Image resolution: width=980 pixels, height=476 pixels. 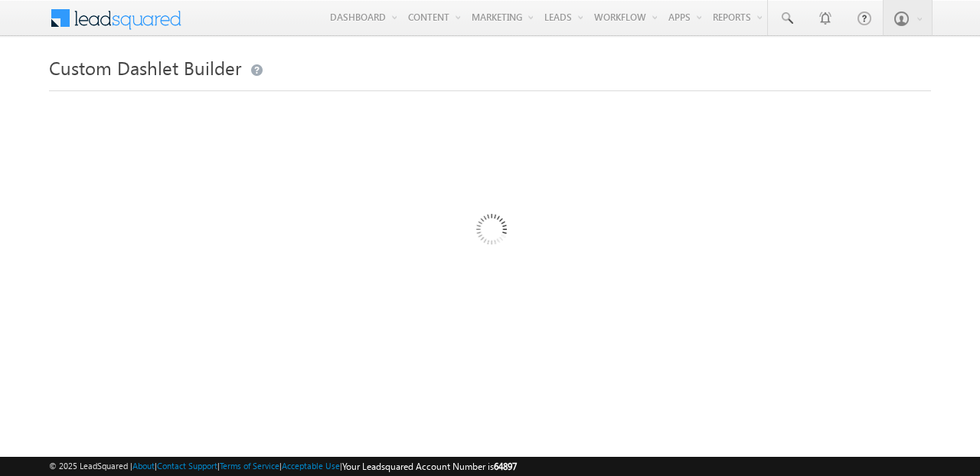 What do you see at coordinates (429, 466) in the screenshot?
I see `span: Your Leadsquared Account Number is` at bounding box center [429, 466].